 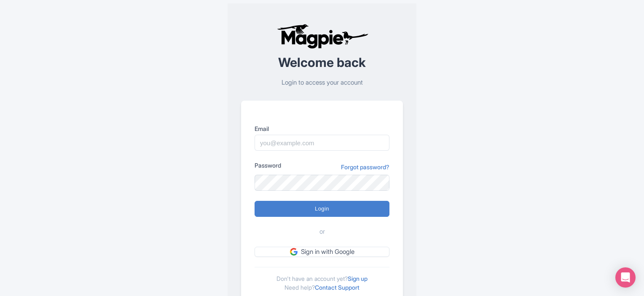 What do you see at coordinates (322, 143) in the screenshot?
I see `input: you@example.com` at bounding box center [322, 143].